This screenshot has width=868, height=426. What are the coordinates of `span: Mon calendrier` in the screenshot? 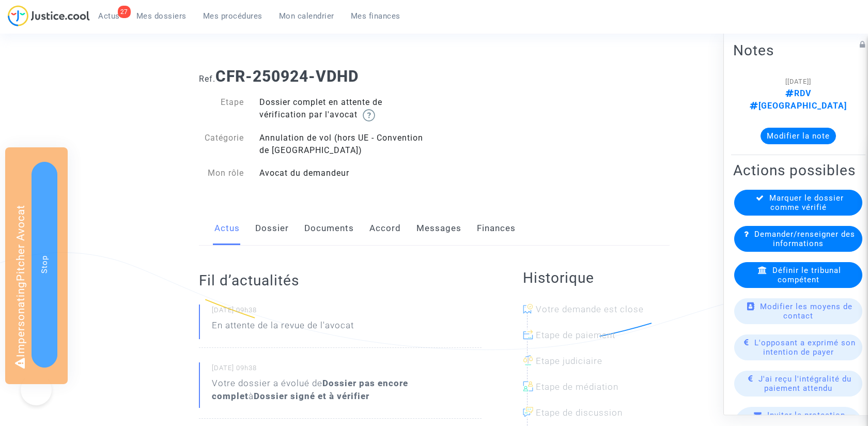 It's located at (307, 16).